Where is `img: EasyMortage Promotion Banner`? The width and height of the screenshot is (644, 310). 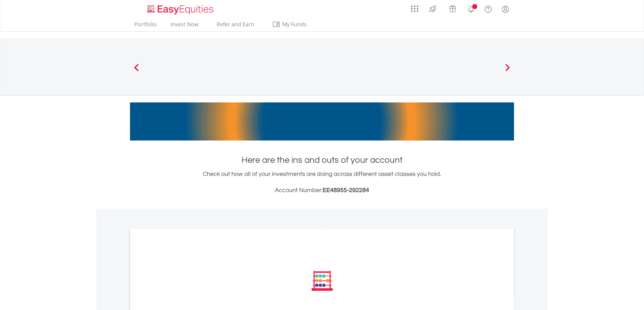 img: EasyMortage Promotion Banner is located at coordinates (322, 121).